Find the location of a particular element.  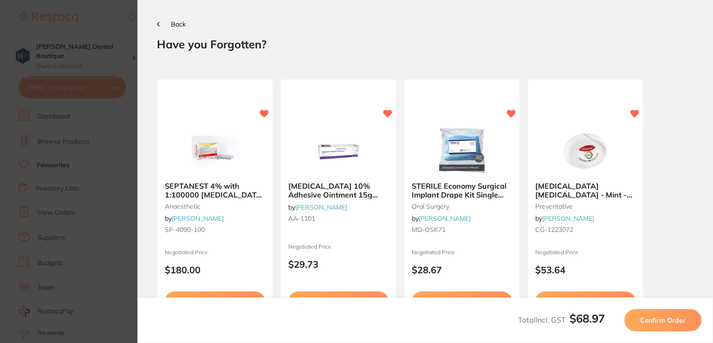

b: XYLOCAINE 10% Adhesive Ointment 15g Tube Topical is located at coordinates (338, 190).